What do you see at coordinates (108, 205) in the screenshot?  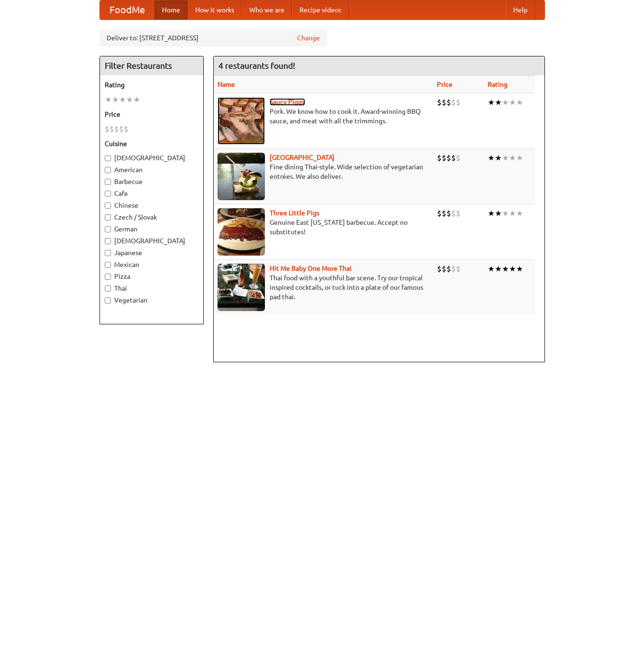 I see `input: Chinese` at bounding box center [108, 205].